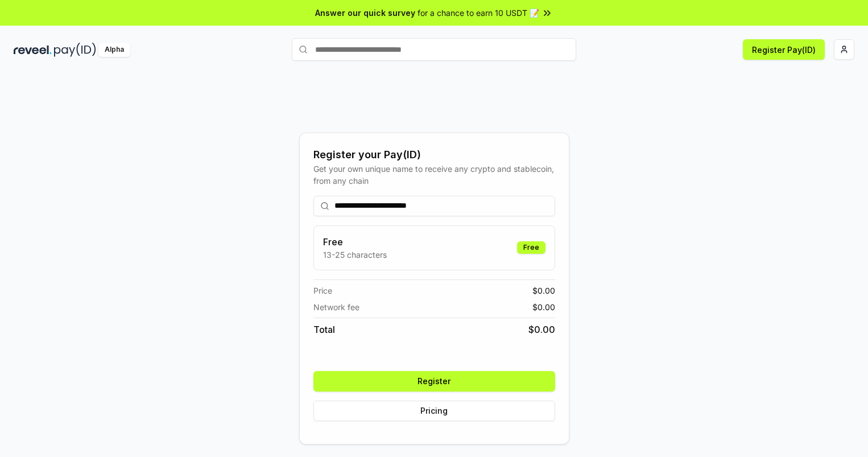 The width and height of the screenshot is (868, 457). What do you see at coordinates (355, 242) in the screenshot?
I see `h3: Free` at bounding box center [355, 242].